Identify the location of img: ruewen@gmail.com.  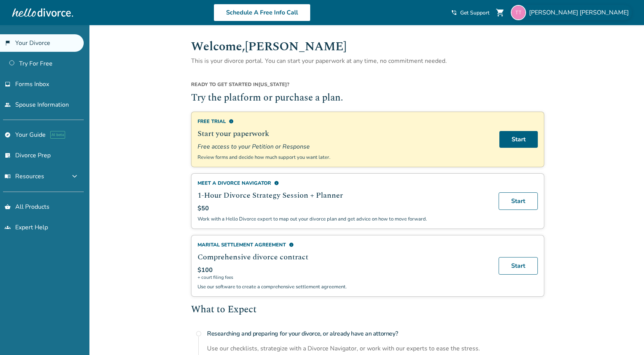
(518, 12).